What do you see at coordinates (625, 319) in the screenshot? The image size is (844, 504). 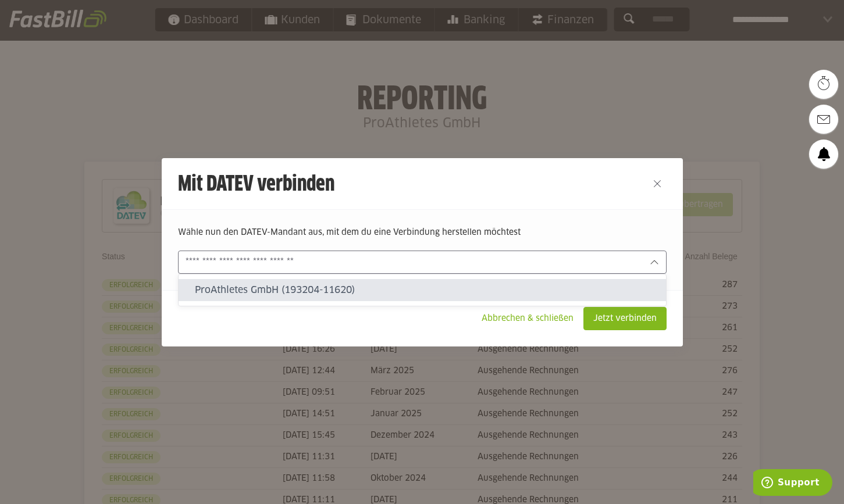 I see `sl-button: Jetzt verbinden` at bounding box center [625, 319].